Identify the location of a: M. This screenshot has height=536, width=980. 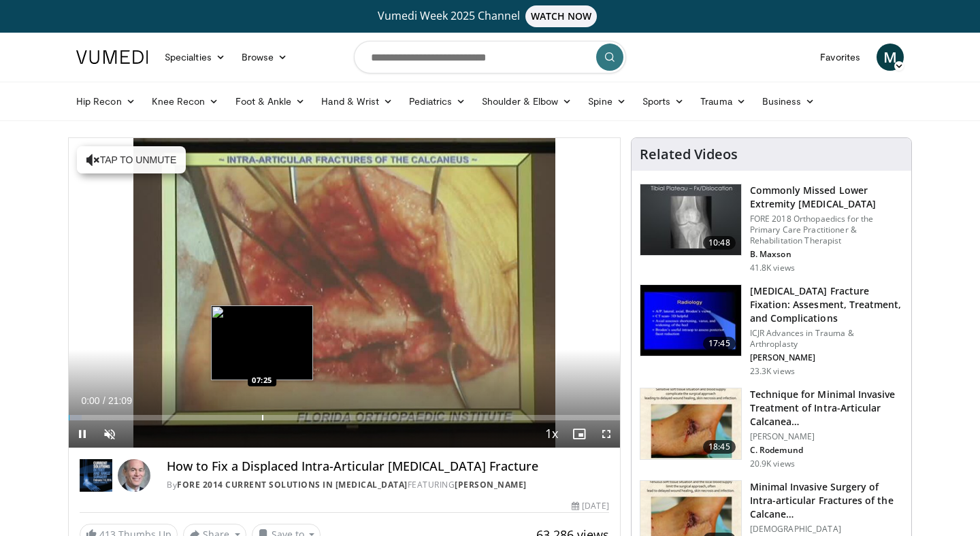
(890, 57).